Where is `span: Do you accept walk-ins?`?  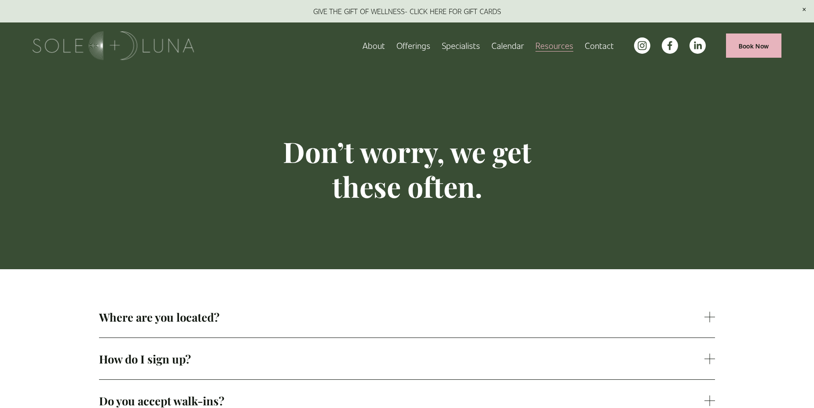
span: Do you accept walk-ins? is located at coordinates (402, 400).